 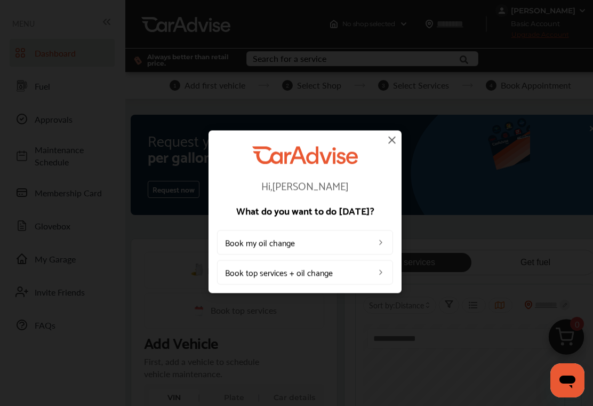 What do you see at coordinates (305, 242) in the screenshot?
I see `a: Book my oil change` at bounding box center [305, 242].